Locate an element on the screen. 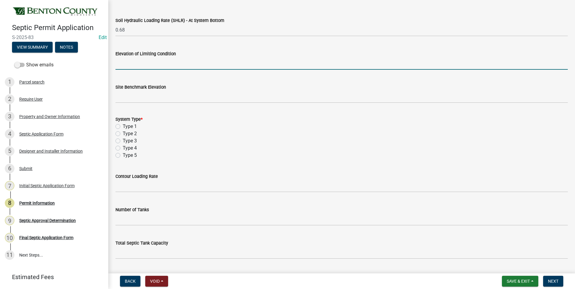  h4: Septic Permit Application is located at coordinates (58, 28).